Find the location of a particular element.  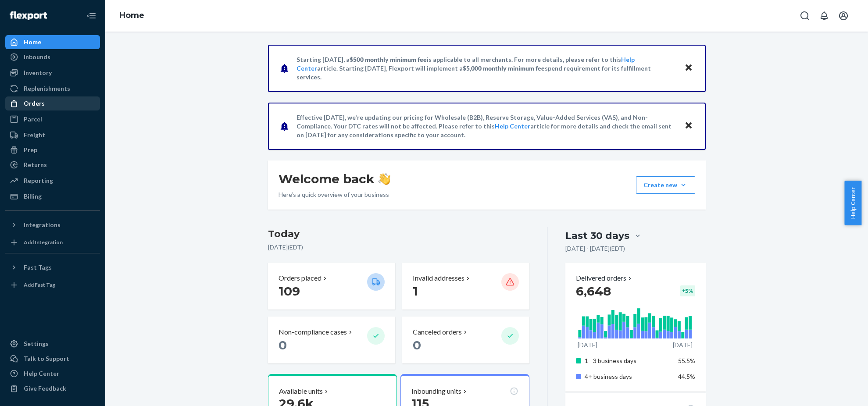

div: Orders is located at coordinates (34, 103).